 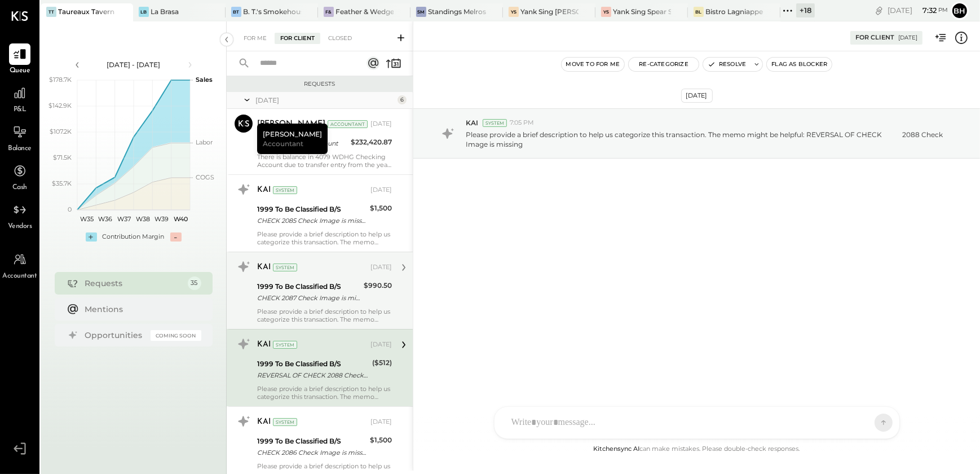 I want to click on div: LB, so click(x=144, y=12).